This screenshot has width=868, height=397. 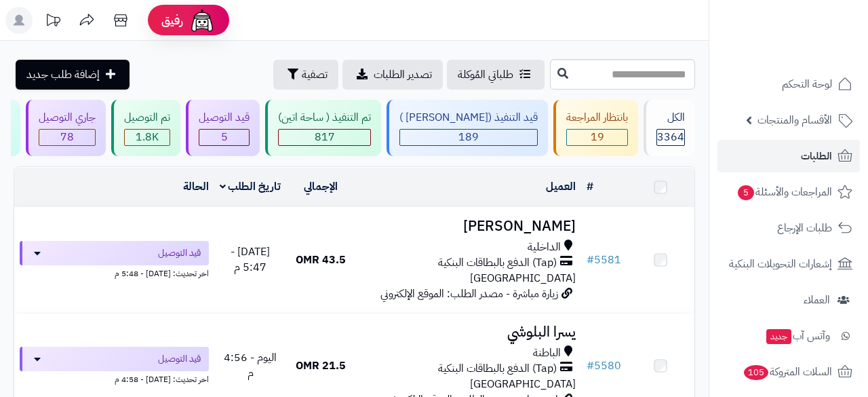 What do you see at coordinates (789, 85) in the screenshot?
I see `a: لوحة التحكم` at bounding box center [789, 85].